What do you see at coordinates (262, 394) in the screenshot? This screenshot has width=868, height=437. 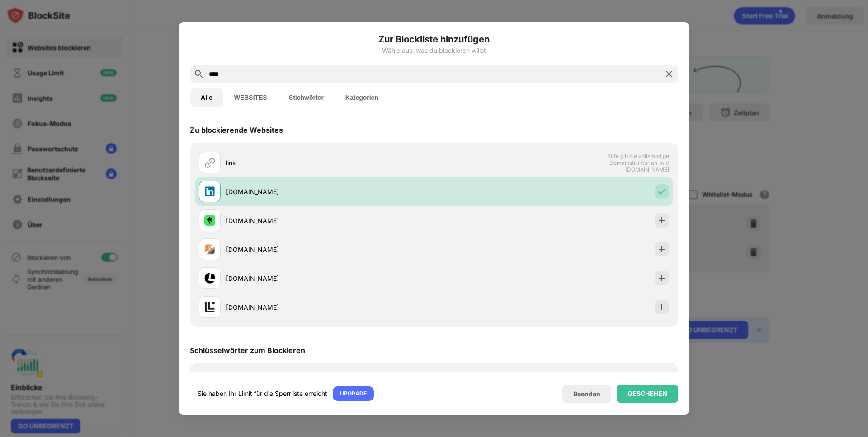 I see `div: Sie haben Ihr Limit für die Sperrliste erreicht` at bounding box center [262, 394].